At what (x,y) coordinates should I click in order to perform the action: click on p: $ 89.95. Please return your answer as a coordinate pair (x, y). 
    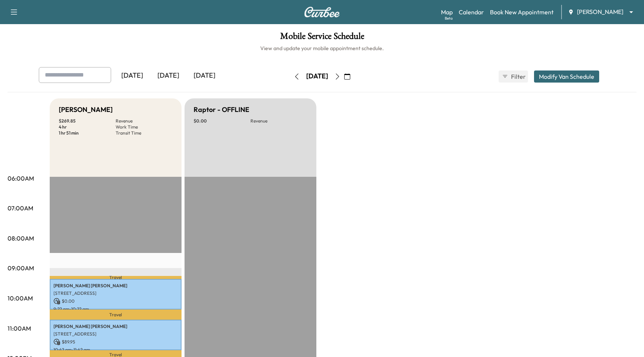
    Looking at the image, I should click on (116, 342).